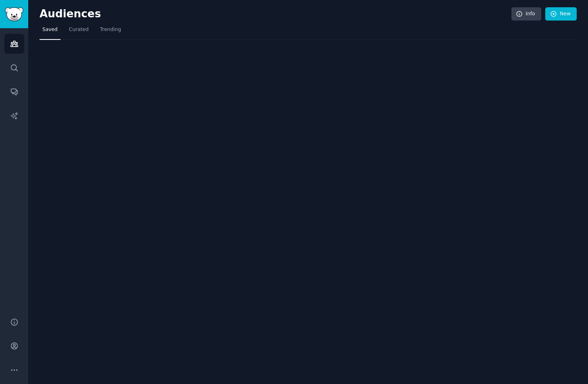 This screenshot has height=384, width=588. Describe the element at coordinates (50, 32) in the screenshot. I see `a: Saved` at that location.